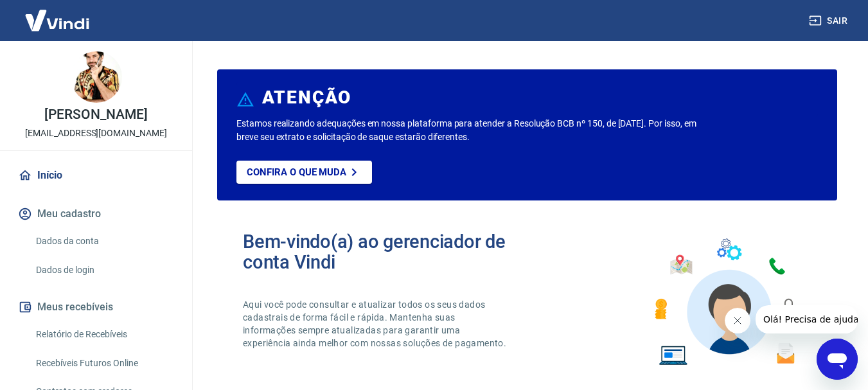 Image resolution: width=868 pixels, height=390 pixels. I want to click on img: Vindi, so click(57, 20).